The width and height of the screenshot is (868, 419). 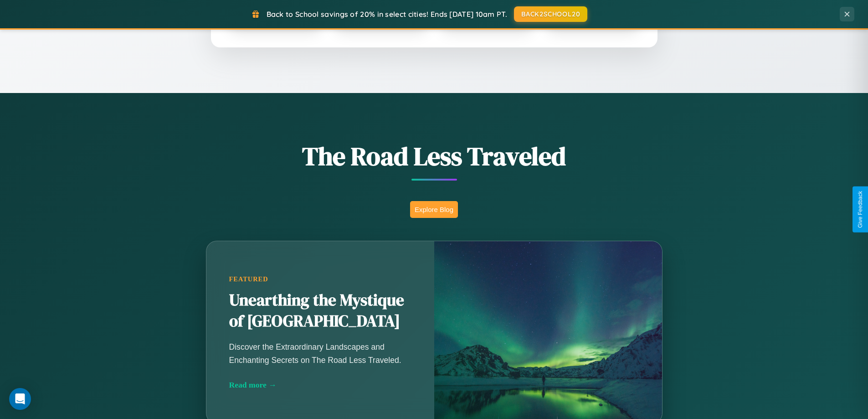 What do you see at coordinates (434, 209) in the screenshot?
I see `button: Explore Blog` at bounding box center [434, 209].